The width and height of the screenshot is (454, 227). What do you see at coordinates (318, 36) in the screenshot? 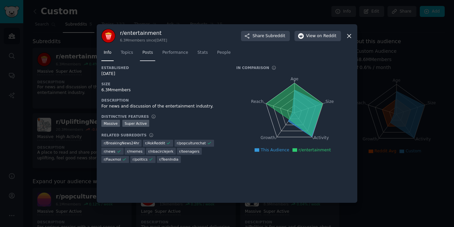
I see `a: Viewon Reddit` at bounding box center [318, 36].